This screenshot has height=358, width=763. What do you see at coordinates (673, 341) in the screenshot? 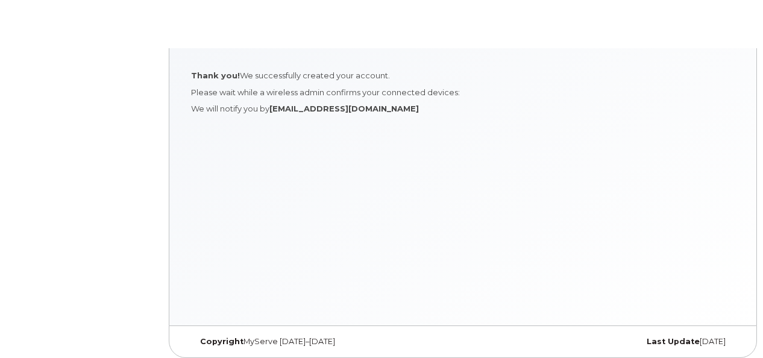
I see `strong: Last Update` at bounding box center [673, 341].